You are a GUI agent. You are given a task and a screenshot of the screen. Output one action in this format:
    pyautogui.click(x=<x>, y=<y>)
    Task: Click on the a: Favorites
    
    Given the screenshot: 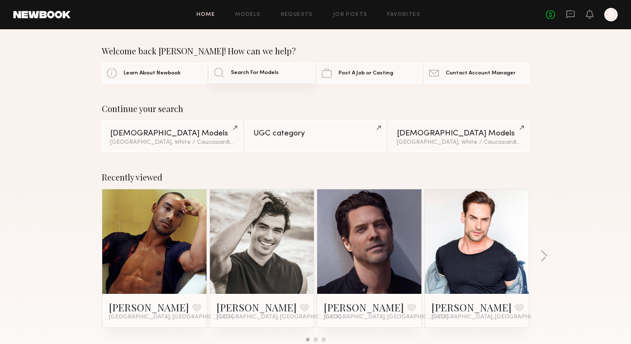 What is the action you would take?
    pyautogui.click(x=404, y=15)
    